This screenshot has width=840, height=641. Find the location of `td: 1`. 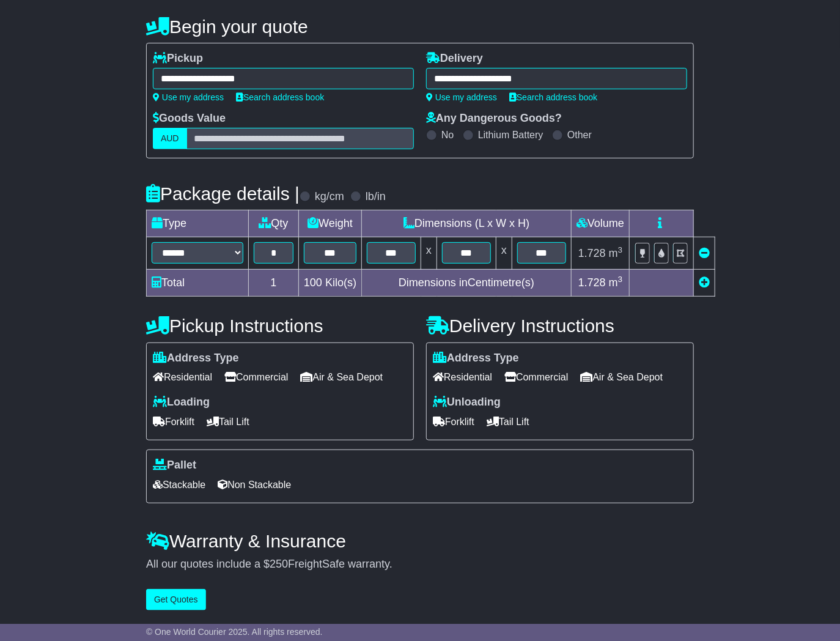

td: 1 is located at coordinates (274, 283).